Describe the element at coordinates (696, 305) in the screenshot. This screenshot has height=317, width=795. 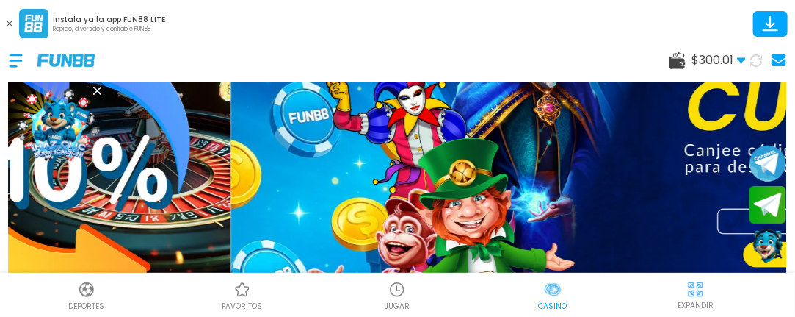
I see `p: EXPANDIR` at that location.